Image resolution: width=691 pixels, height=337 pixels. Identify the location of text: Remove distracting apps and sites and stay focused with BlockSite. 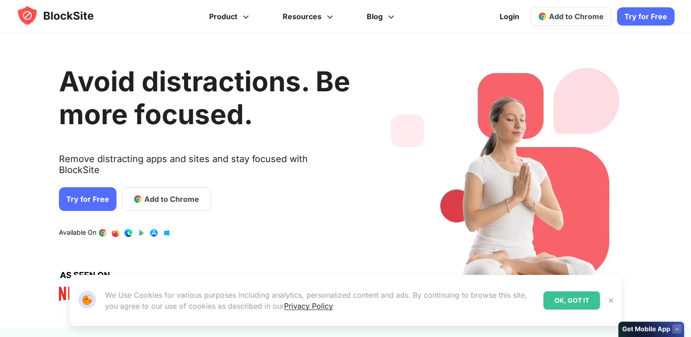
(205, 168).